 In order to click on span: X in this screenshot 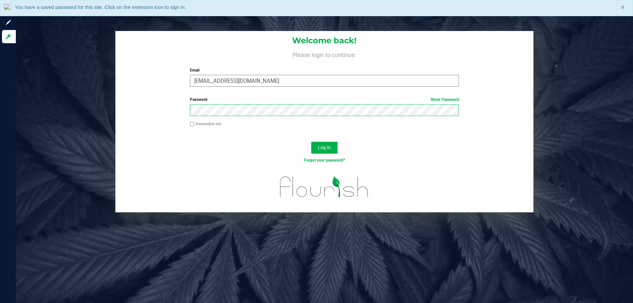, I will do `click(623, 7)`.